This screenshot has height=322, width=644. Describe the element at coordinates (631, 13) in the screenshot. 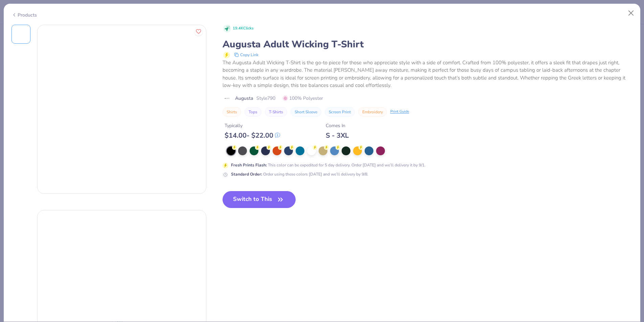

I see `button: Close` at that location.